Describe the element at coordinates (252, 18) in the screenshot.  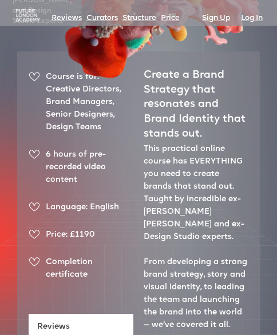
I see `a: Log In` at that location.